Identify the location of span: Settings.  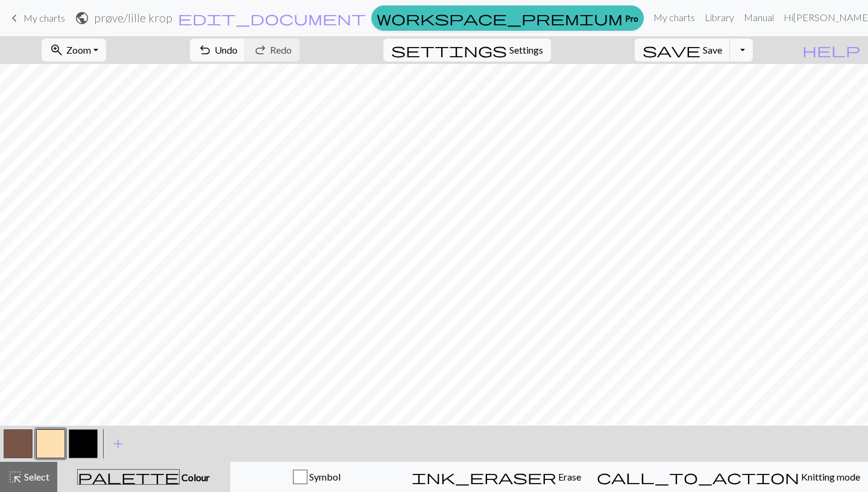
(527, 50).